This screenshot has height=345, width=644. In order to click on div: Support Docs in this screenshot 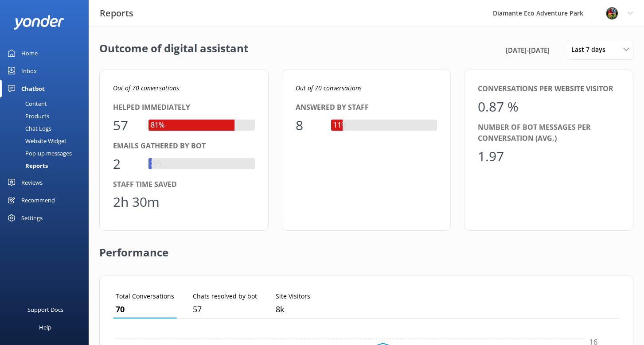, I will do `click(45, 310)`.